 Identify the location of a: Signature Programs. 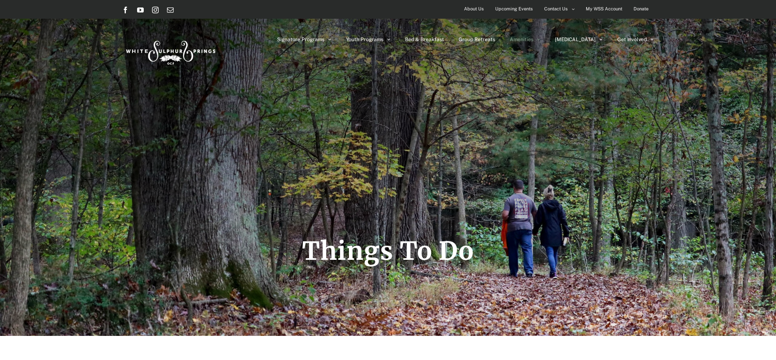
(304, 39).